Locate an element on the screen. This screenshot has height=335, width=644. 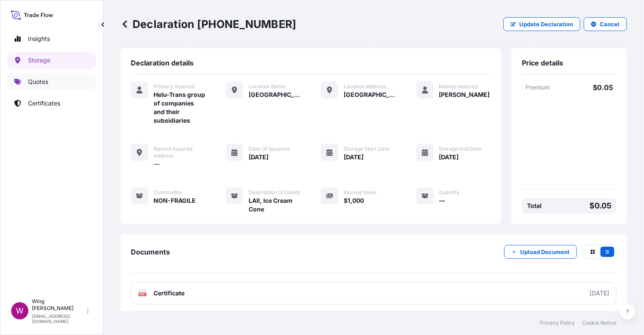
span: LAII, Ice Cream Cone is located at coordinates (274, 205).